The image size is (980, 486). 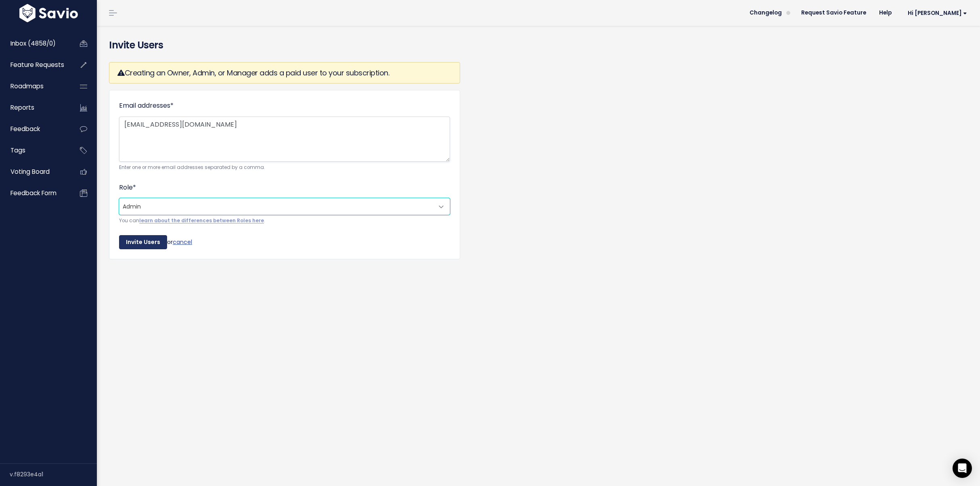 What do you see at coordinates (49, 13) in the screenshot?
I see `img: logo-white.9d6f32f41409.svg` at bounding box center [49, 13].